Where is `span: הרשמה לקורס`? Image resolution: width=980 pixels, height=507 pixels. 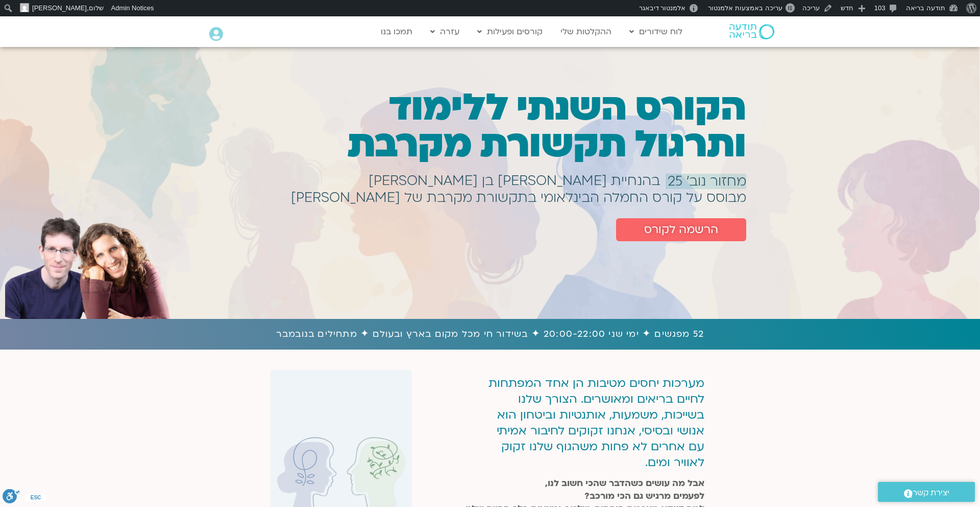
span: הרשמה לקורס is located at coordinates (681, 230).